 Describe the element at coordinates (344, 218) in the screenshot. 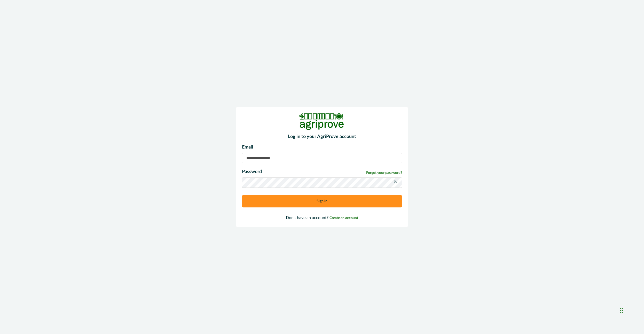

I see `span: Create an account` at that location.